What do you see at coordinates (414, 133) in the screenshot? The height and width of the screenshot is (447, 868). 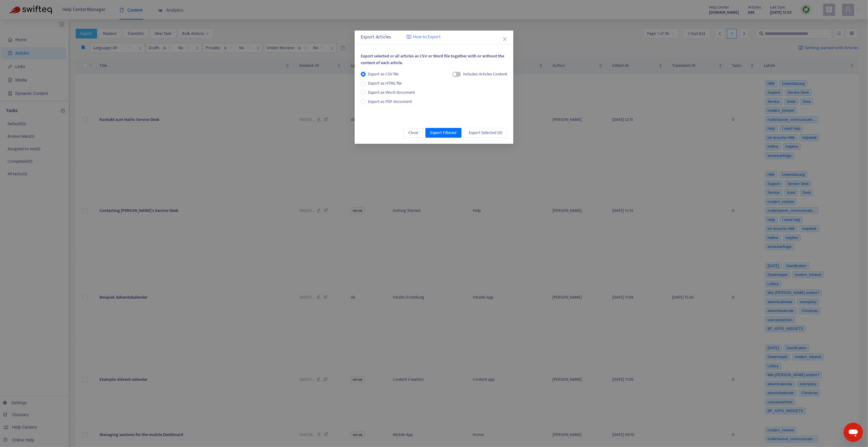 I see `span: Close` at bounding box center [414, 133].